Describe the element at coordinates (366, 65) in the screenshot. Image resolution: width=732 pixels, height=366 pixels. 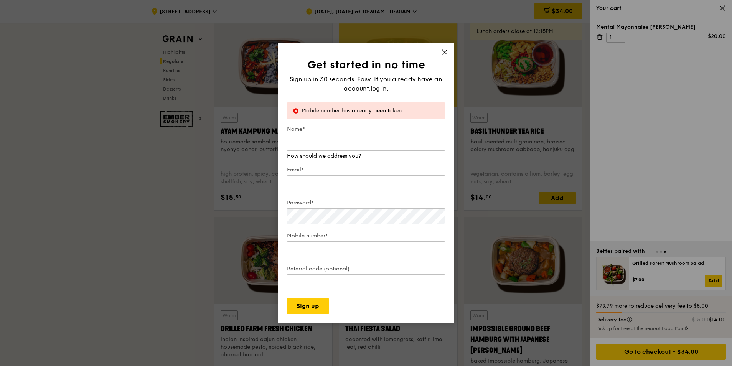
I see `h1: Get started in no time` at that location.